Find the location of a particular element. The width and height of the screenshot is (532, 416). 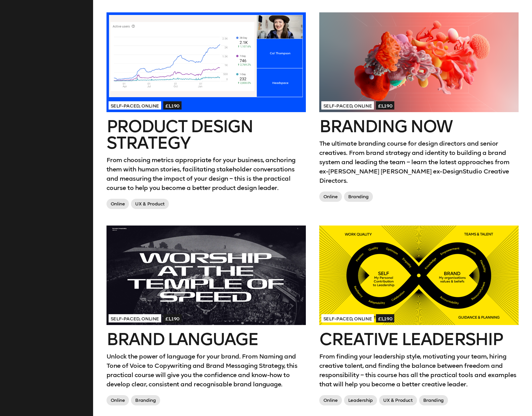

a: Self-paced, Online£1,190Creative LeadershipFrom finding your leadership style, motivating your te... is located at coordinates (419, 317).